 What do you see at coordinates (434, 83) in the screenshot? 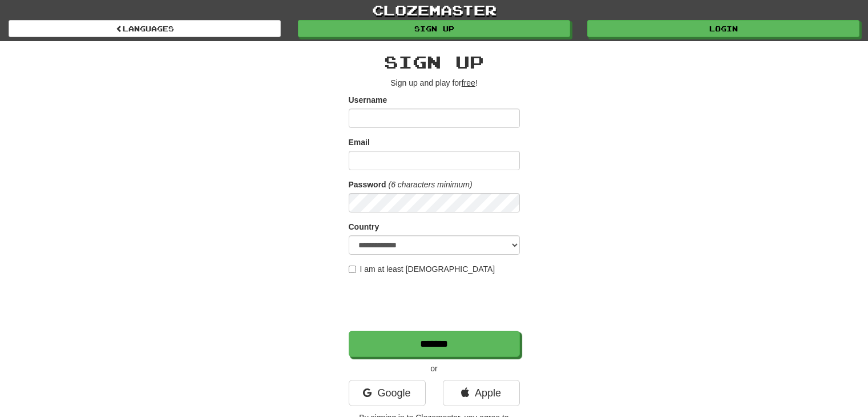
I see `p: Sign up and play for !` at bounding box center [434, 83].